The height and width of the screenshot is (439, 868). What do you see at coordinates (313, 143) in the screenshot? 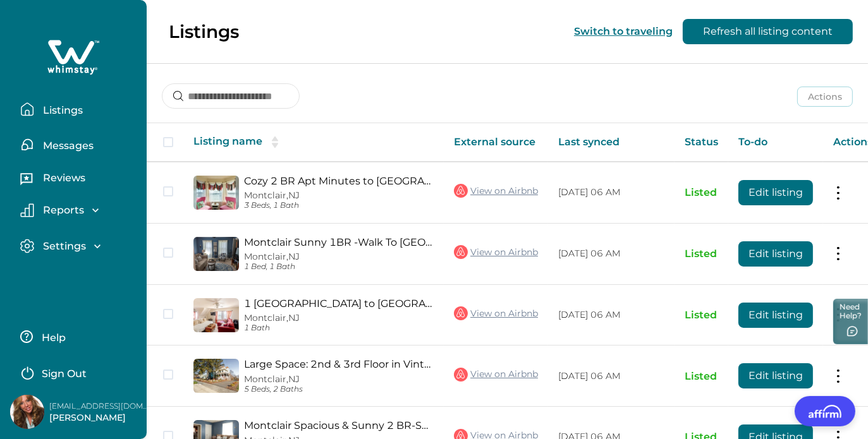
I see `th: Listing name` at bounding box center [313, 143].